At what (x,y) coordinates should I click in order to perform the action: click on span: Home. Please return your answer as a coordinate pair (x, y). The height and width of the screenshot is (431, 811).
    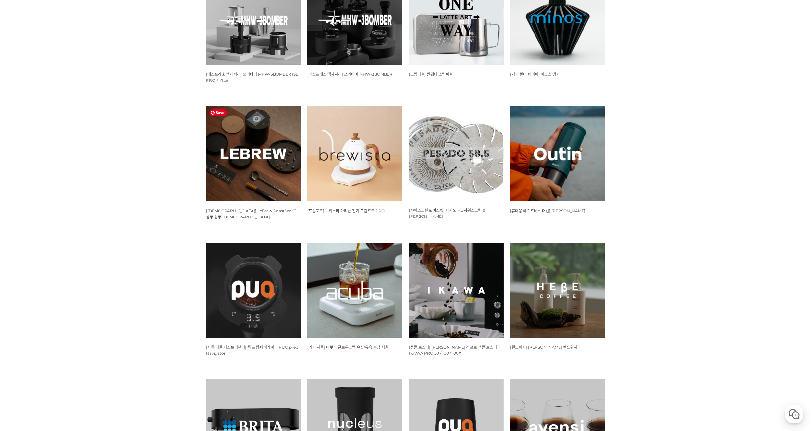
    Looking at the image, I should click on (22, 218).